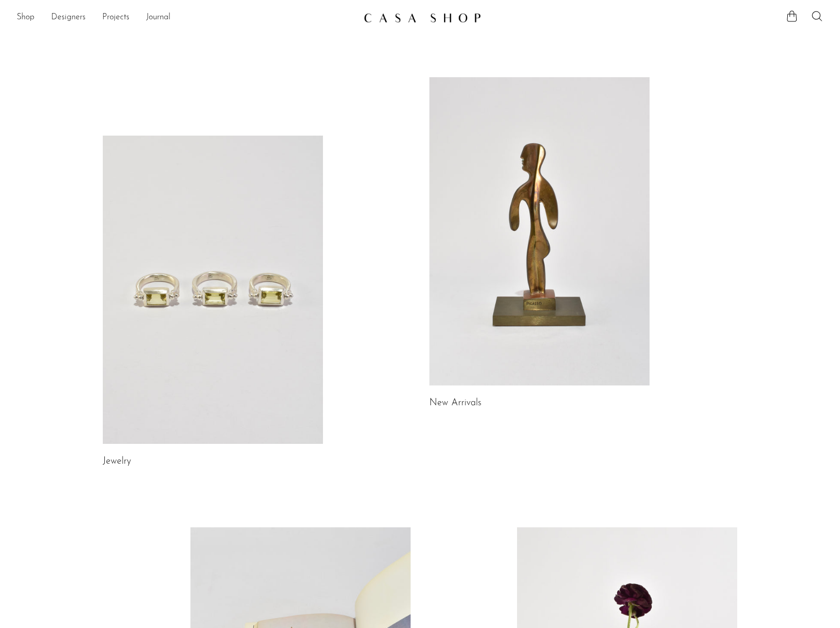  I want to click on a: Journal, so click(158, 18).